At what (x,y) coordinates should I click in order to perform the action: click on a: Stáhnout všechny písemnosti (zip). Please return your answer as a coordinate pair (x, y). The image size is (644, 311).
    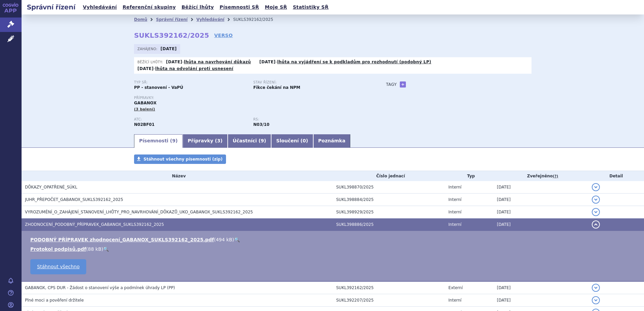
    Looking at the image, I should click on (180, 159).